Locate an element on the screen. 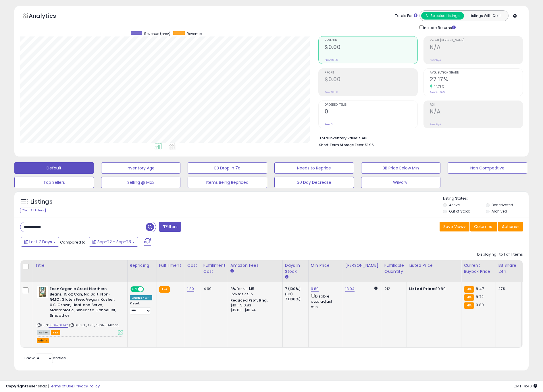  div: ASIN: is located at coordinates (80, 310).